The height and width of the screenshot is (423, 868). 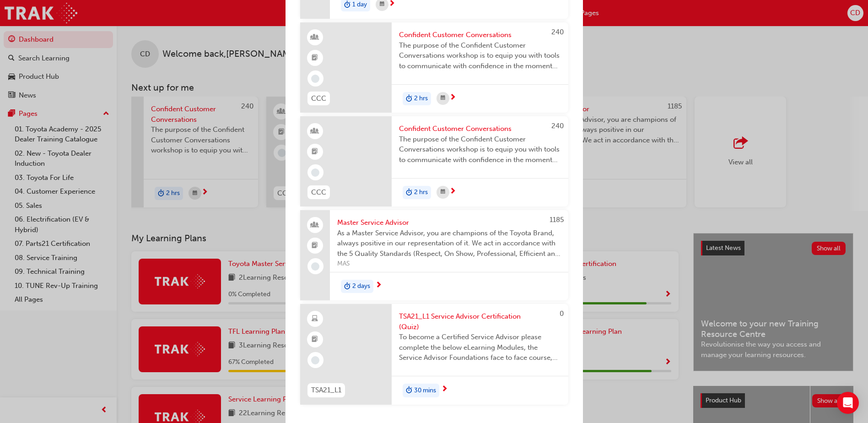 What do you see at coordinates (449, 222) in the screenshot?
I see `span: Master Service Advisor` at bounding box center [449, 222].